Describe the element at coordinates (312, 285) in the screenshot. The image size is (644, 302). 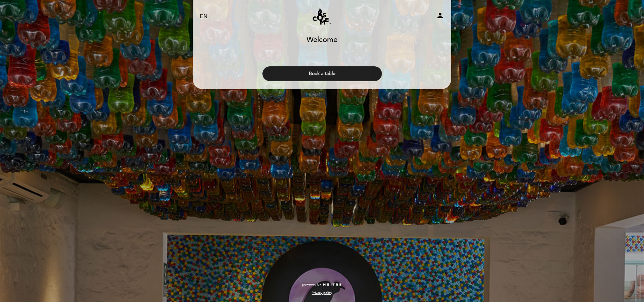
I see `span: powered by` at that location.